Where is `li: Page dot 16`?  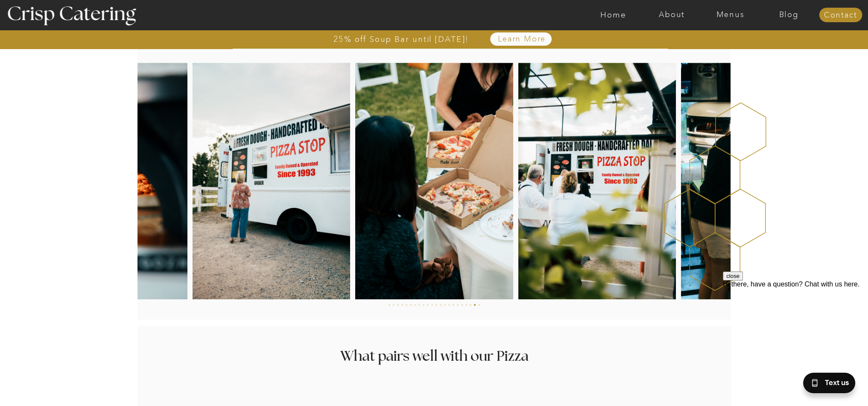 li: Page dot 16 is located at coordinates (453, 305).